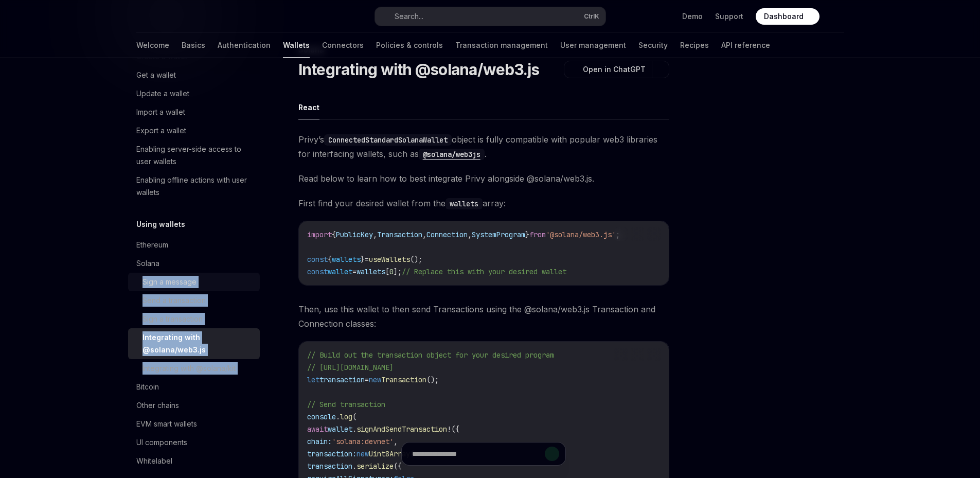  What do you see at coordinates (320, 234) in the screenshot?
I see `span: import` at bounding box center [320, 234].